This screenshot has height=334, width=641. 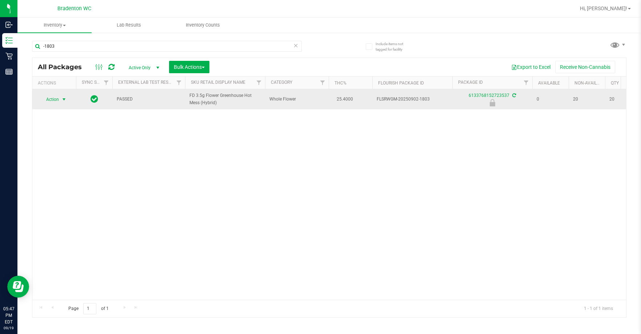 What do you see at coordinates (282, 82) in the screenshot?
I see `a: Category` at bounding box center [282, 82].